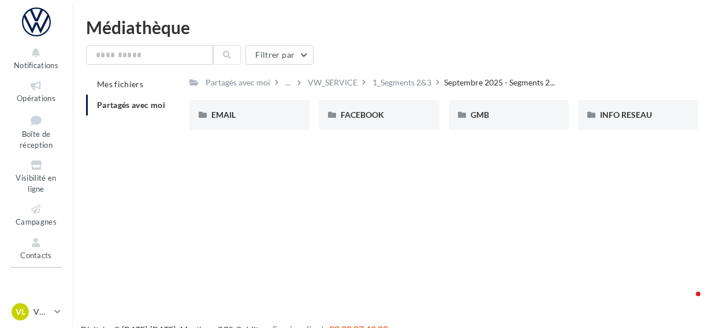  I want to click on span: Visibilité en ligne, so click(36, 183).